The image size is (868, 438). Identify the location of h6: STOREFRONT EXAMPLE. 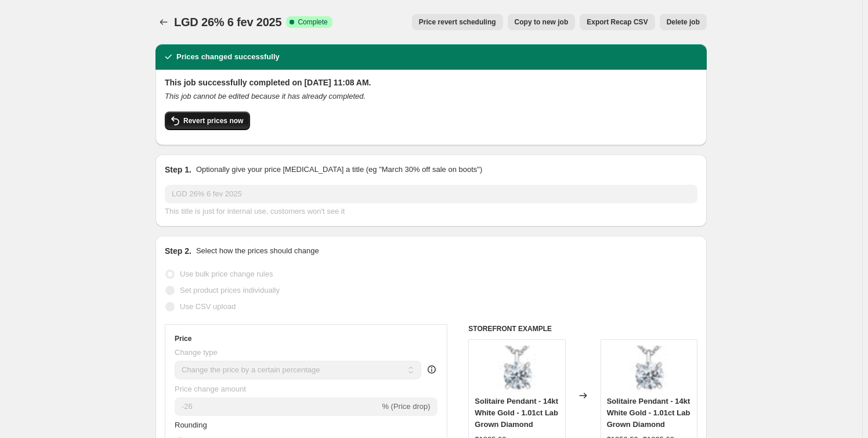
(583, 328).